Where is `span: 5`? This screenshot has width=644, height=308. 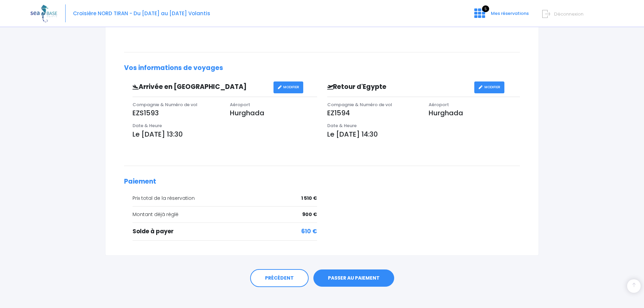 span: 5 is located at coordinates (485, 9).